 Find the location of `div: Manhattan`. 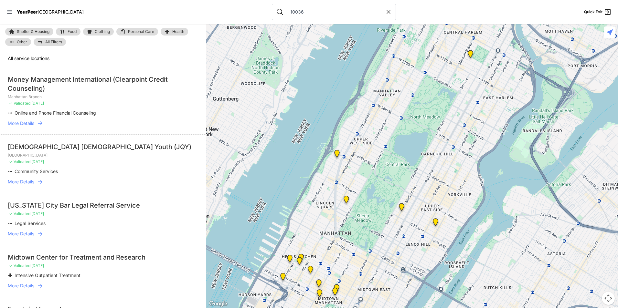

div: Manhattan is located at coordinates (301, 259).